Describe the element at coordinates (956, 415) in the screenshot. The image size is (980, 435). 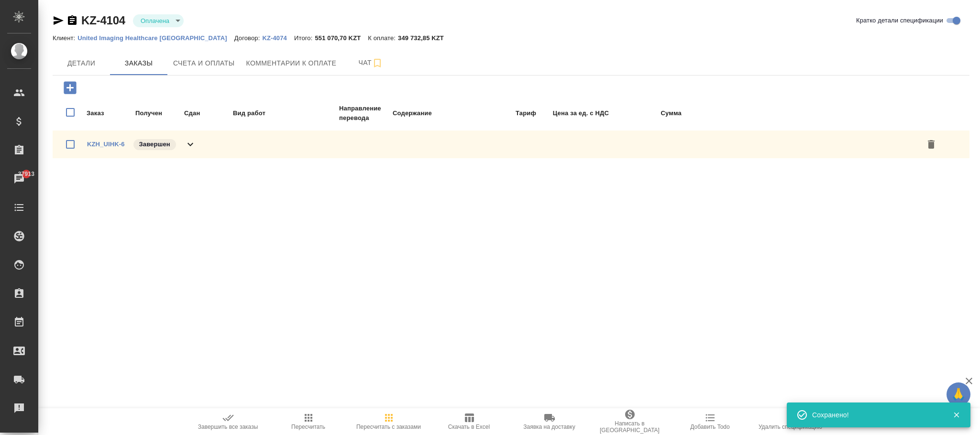
I see `button: Закрыть` at that location.